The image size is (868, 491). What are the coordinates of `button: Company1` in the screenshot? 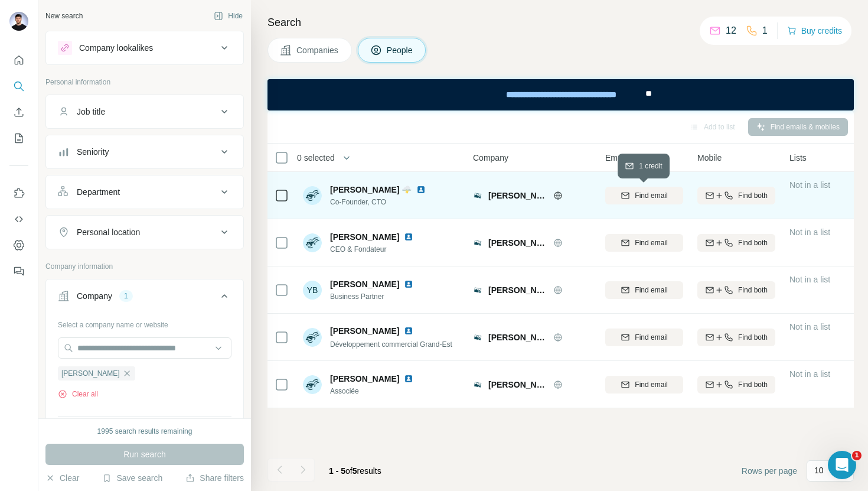 It's located at (145, 299).